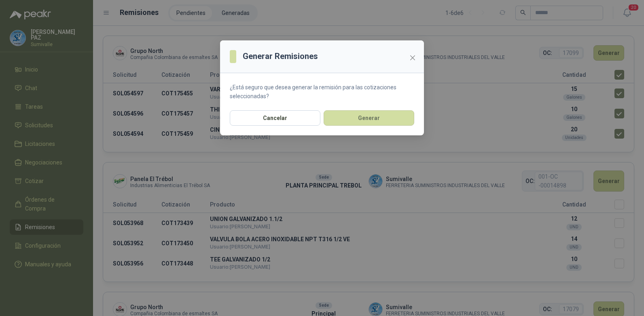  What do you see at coordinates (413, 58) in the screenshot?
I see `button: Close` at bounding box center [413, 58].